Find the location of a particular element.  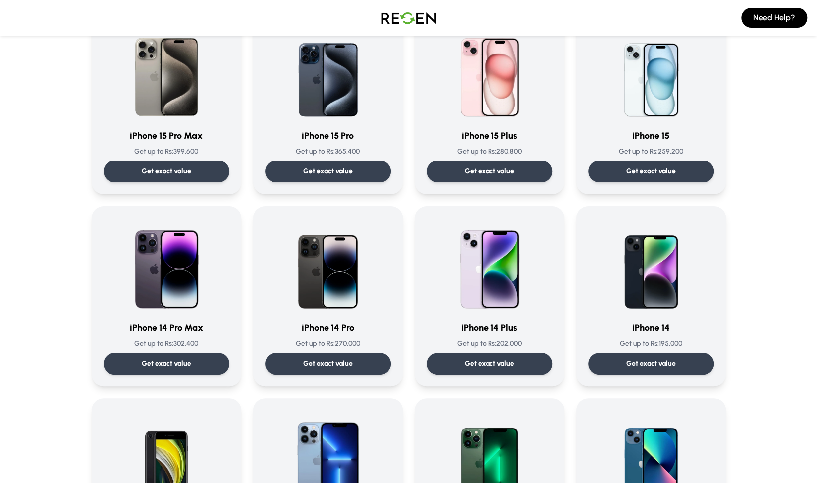

img: iPhone 14 Plus is located at coordinates (490, 266).